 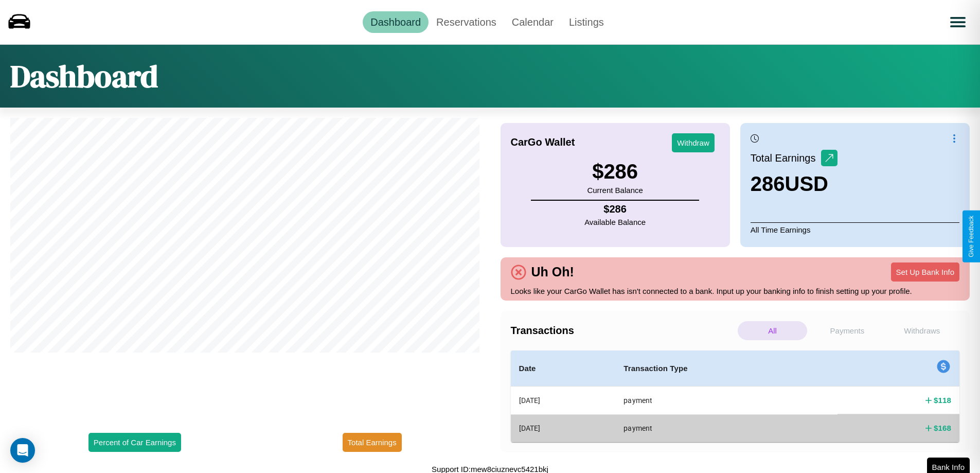 I want to click on p: Current Balance, so click(x=615, y=190).